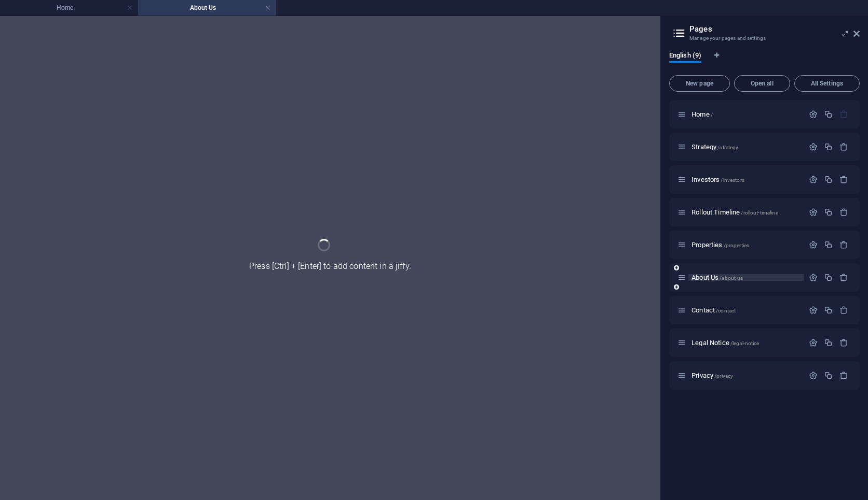 The width and height of the screenshot is (868, 500). Describe the element at coordinates (746, 114) in the screenshot. I see `div: Home/` at that location.